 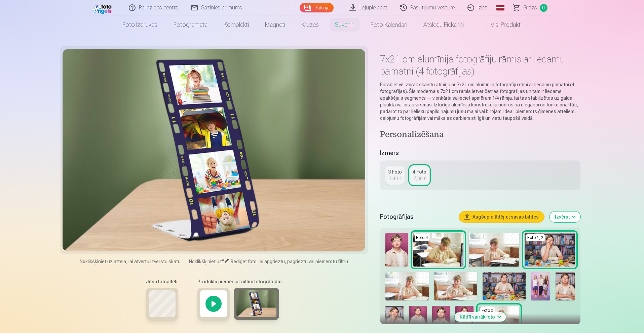 What do you see at coordinates (419, 172) in the screenshot?
I see `div: 4 Foto` at bounding box center [419, 172].